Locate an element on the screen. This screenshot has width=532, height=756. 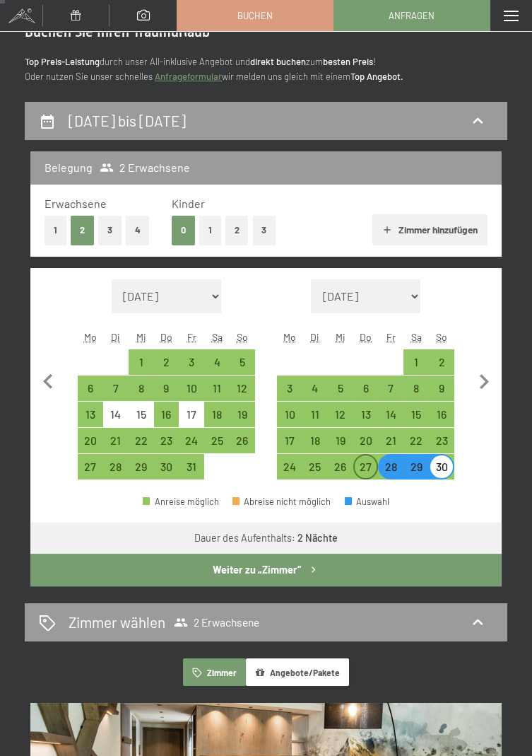
div: Wed Oct 01 2025 is located at coordinates (142, 362).